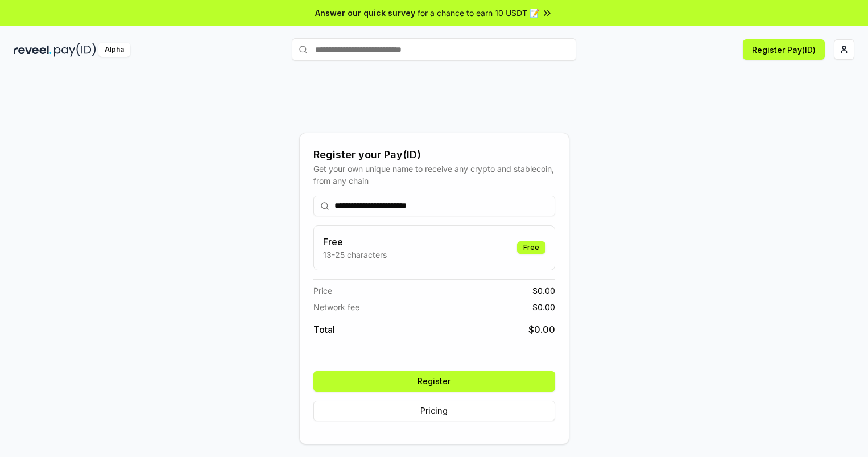 The height and width of the screenshot is (457, 868). What do you see at coordinates (365, 13) in the screenshot?
I see `span: Answer our quick survey` at bounding box center [365, 13].